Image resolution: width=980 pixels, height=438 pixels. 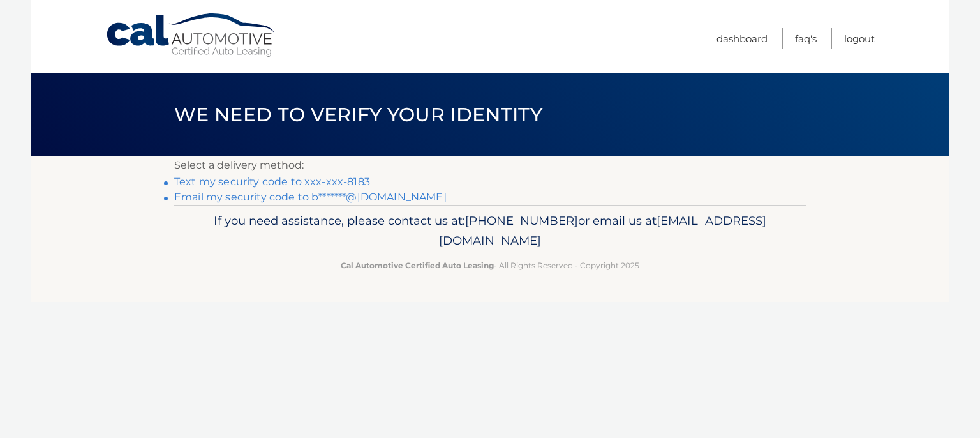 I want to click on a: Logout, so click(x=859, y=38).